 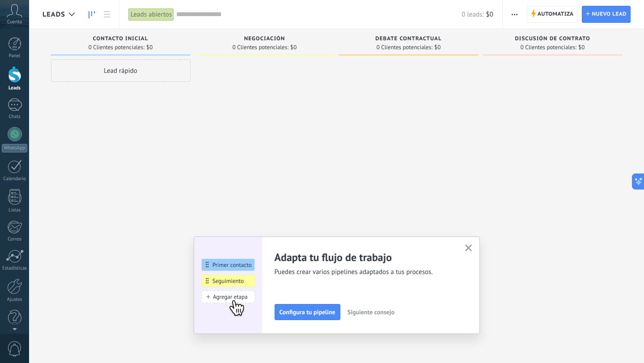 What do you see at coordinates (15, 117) in the screenshot?
I see `div: Chats` at bounding box center [15, 117].